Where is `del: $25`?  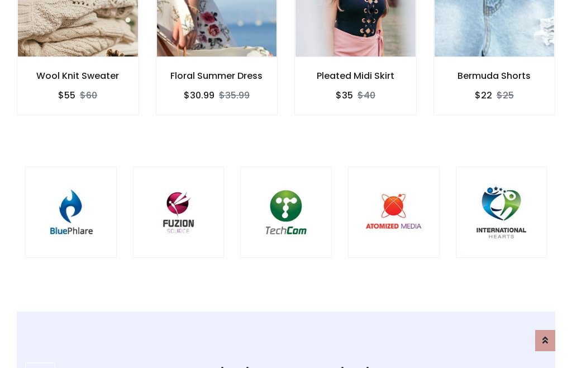
del: $25 is located at coordinates (505, 95).